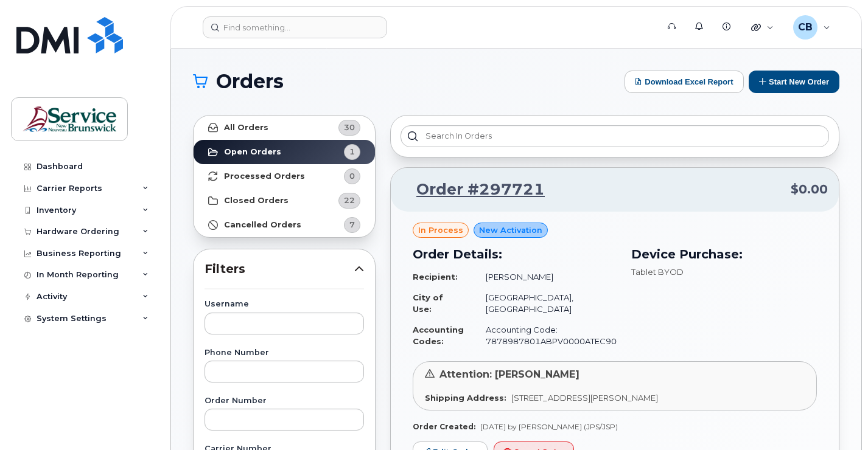 The width and height of the screenshot is (868, 450). Describe the element at coordinates (808, 189) in the screenshot. I see `span: $0.00` at that location.